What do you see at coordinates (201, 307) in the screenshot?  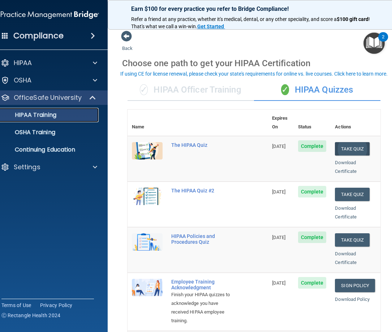 I see `div: Finish your HIPAA quizzes to acknowledge you have received HIPAA employee training.` at bounding box center [201, 307].